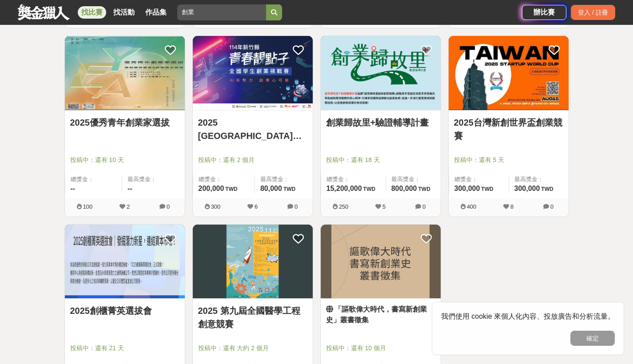 This screenshot has height=364, width=633. What do you see at coordinates (253, 348) in the screenshot?
I see `span: 投稿中：還有 大約 2 個月` at bounding box center [253, 348].